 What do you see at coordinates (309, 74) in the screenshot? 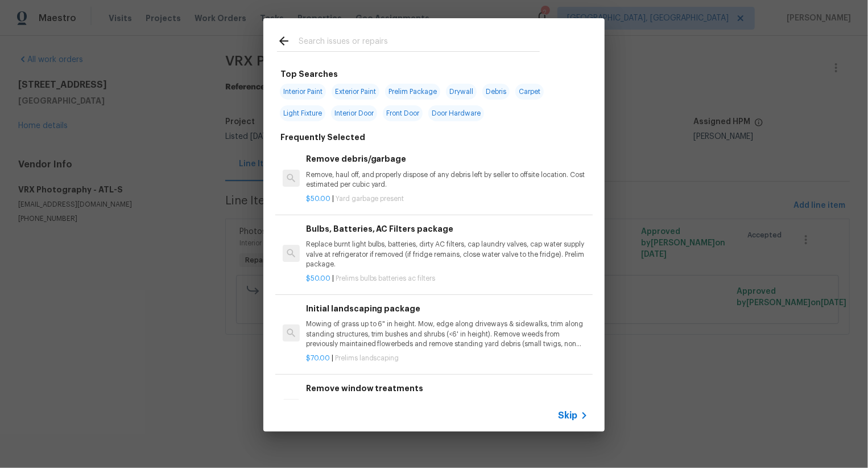
I see `h6: Top Searches` at bounding box center [309, 74].